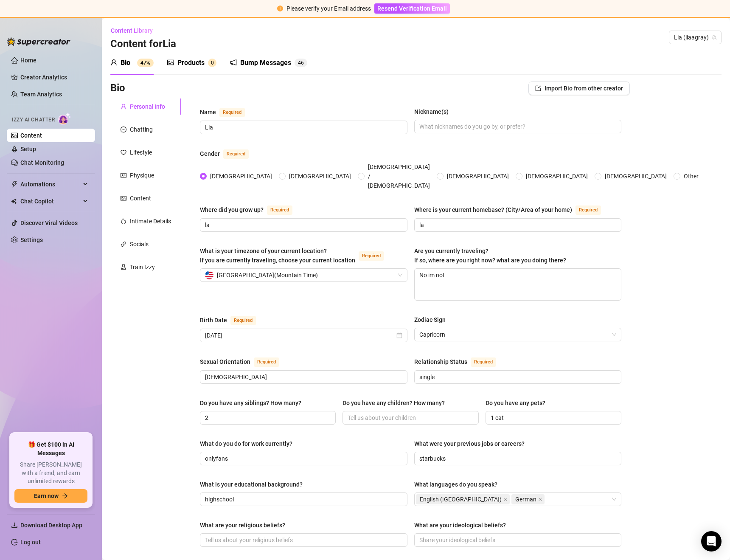  Describe the element at coordinates (28, 149) in the screenshot. I see `a: Setup` at that location.